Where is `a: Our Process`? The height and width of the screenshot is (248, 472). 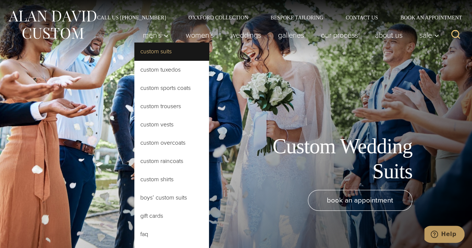 a: Our Process is located at coordinates (339, 35).